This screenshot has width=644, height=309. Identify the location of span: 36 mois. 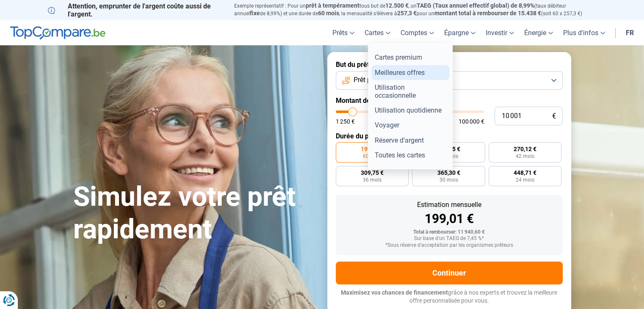
(372, 180).